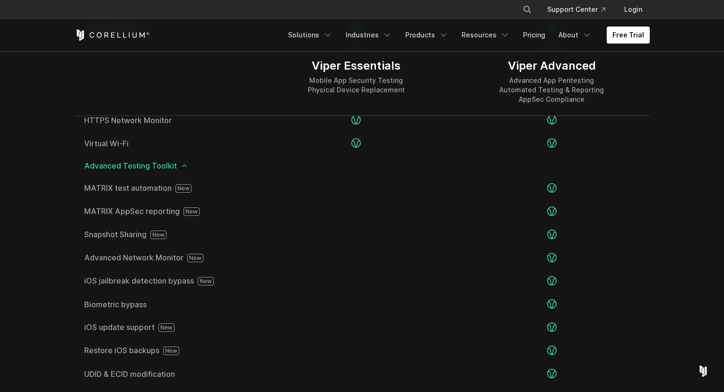 This screenshot has width=724, height=392. What do you see at coordinates (427, 35) in the screenshot?
I see `a: Products` at bounding box center [427, 35].